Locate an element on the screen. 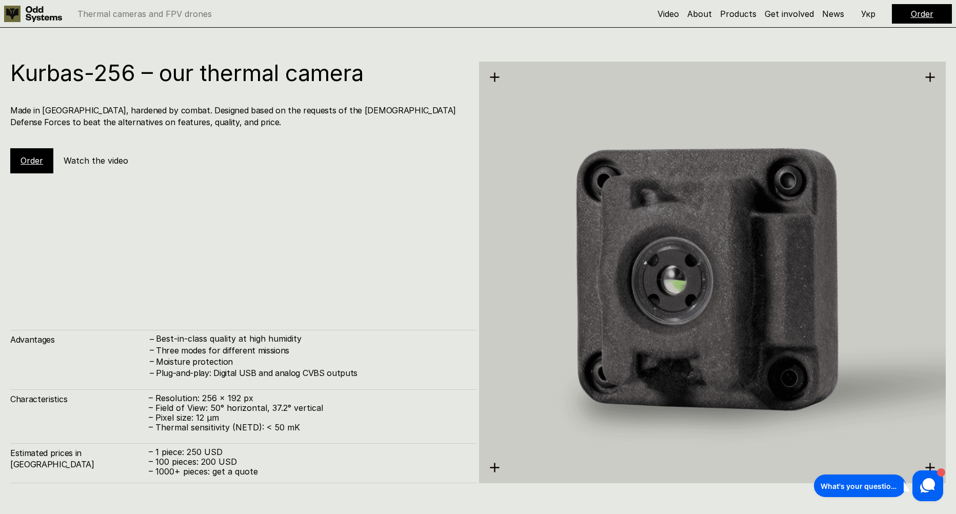  p: Best-in-class quality at high humidity is located at coordinates (311, 339).